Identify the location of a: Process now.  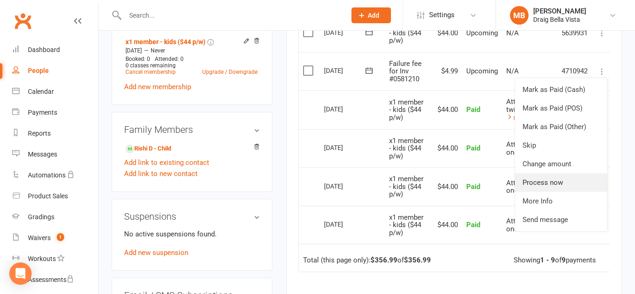
(561, 183).